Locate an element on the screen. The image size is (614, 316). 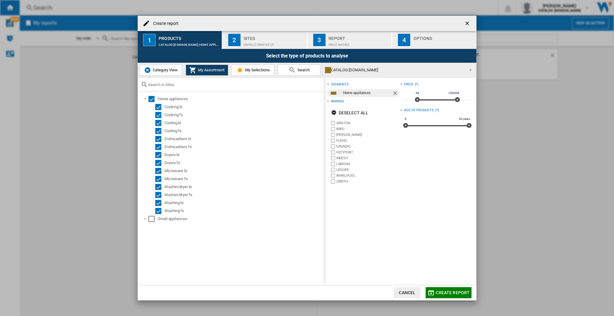
button: Create report is located at coordinates (448, 293).